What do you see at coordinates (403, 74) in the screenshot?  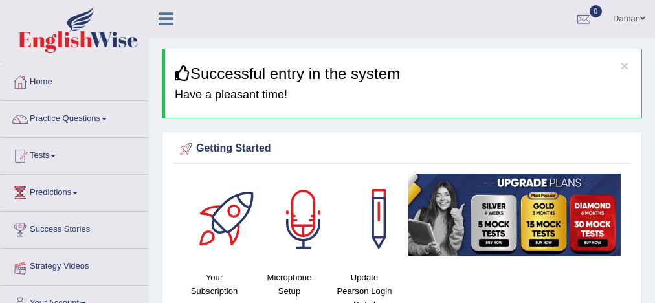 I see `h3: Successful entry in the system` at bounding box center [403, 74].